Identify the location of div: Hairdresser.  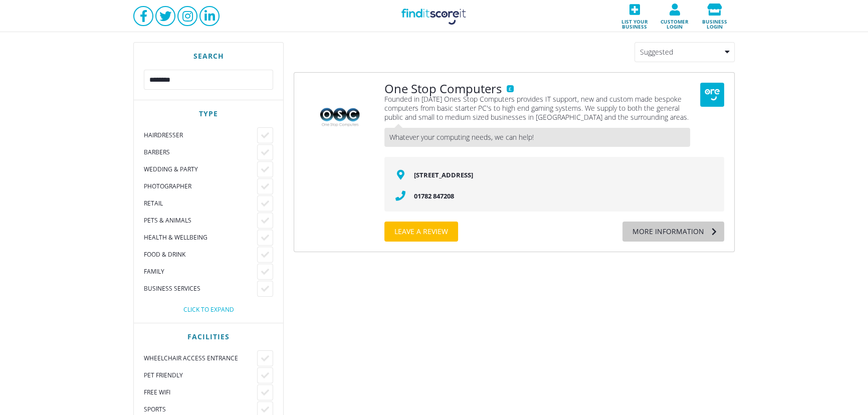
(200, 136).